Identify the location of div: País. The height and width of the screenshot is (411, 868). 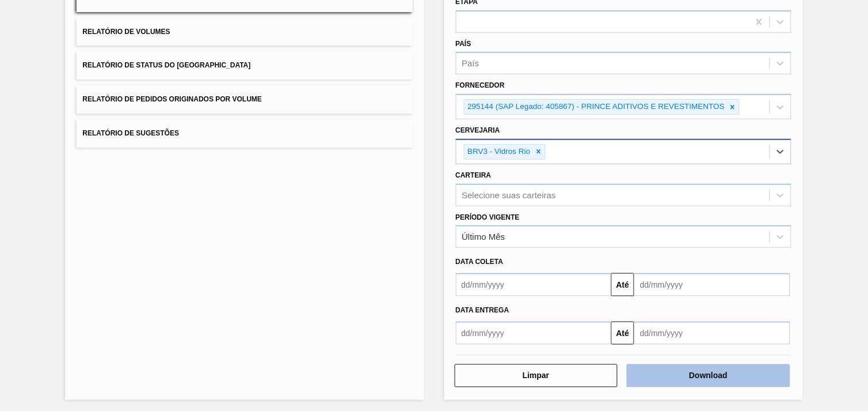
(471, 64).